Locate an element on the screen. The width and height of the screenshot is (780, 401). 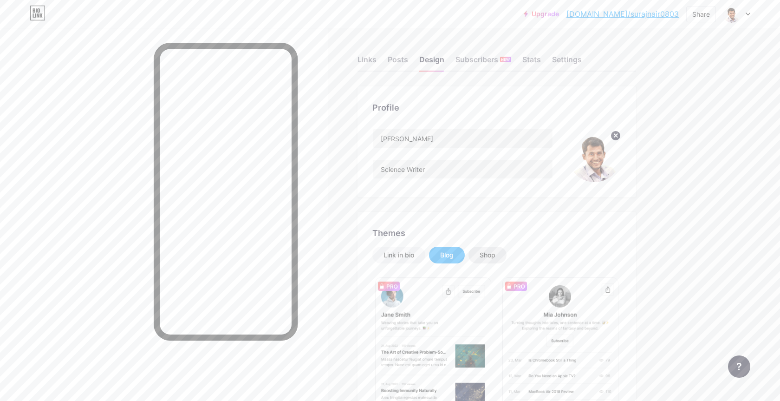
div: Design is located at coordinates (432, 62).